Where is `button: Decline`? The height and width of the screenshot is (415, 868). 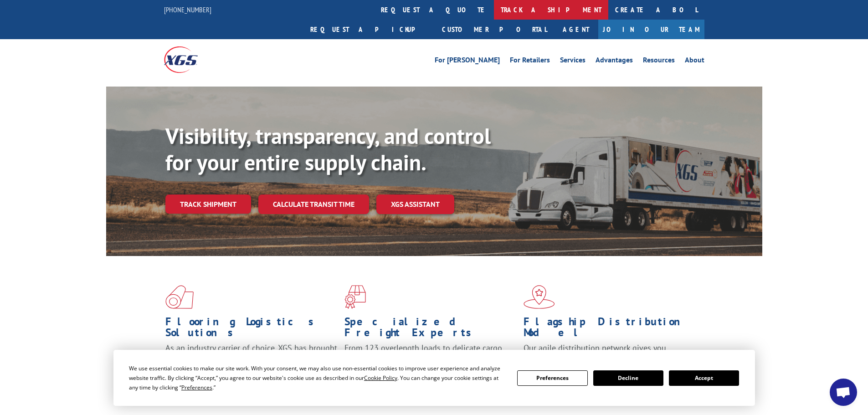
button: Decline is located at coordinates (628, 378).